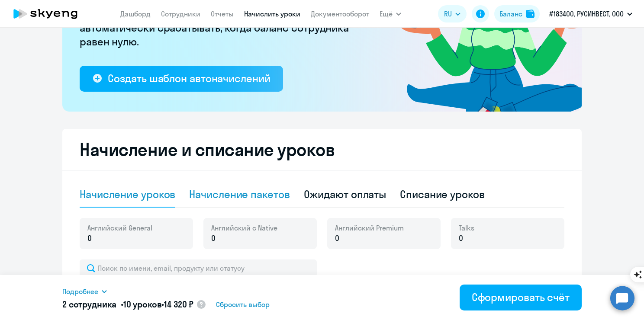 The image size is (644, 320). I want to click on button: Балансbalance, so click(516, 14).